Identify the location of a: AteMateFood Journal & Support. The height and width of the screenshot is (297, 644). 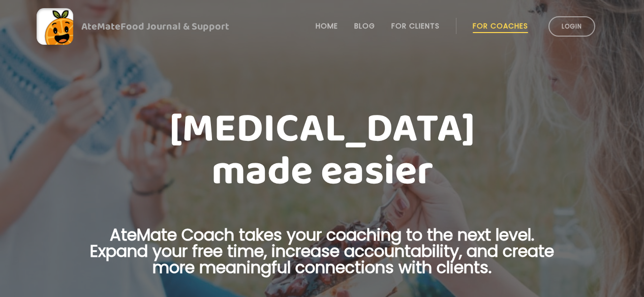
(322, 27).